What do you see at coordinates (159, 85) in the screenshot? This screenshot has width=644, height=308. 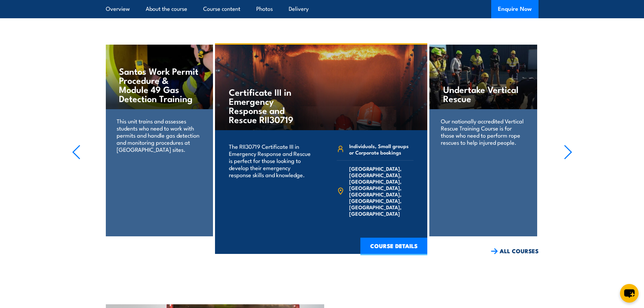 I see `h4: Santos Work Permit Procedure & Module 49 Gas Detection Training` at bounding box center [159, 85].